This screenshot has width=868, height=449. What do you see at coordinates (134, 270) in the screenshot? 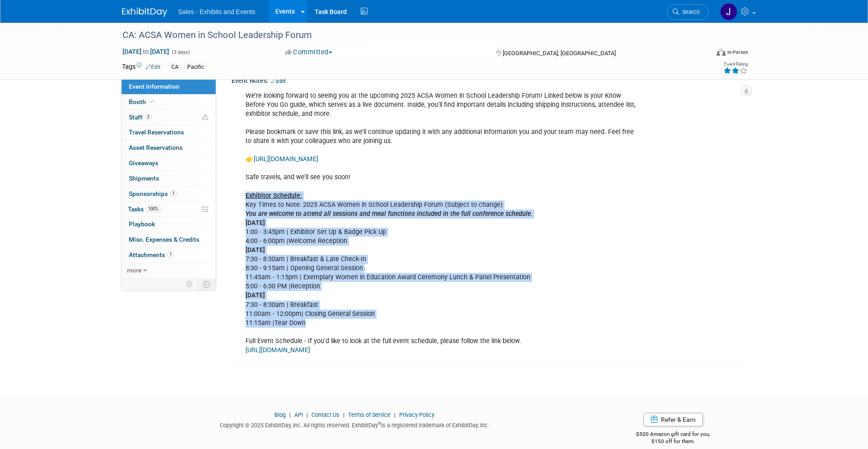
I see `span: more` at bounding box center [134, 270].